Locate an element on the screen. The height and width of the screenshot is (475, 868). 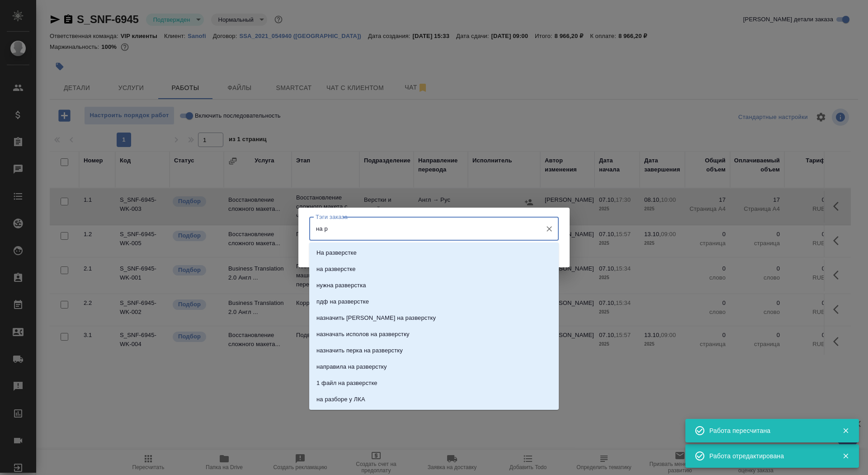
p: 1 файл на разверстке is located at coordinates (347, 383).